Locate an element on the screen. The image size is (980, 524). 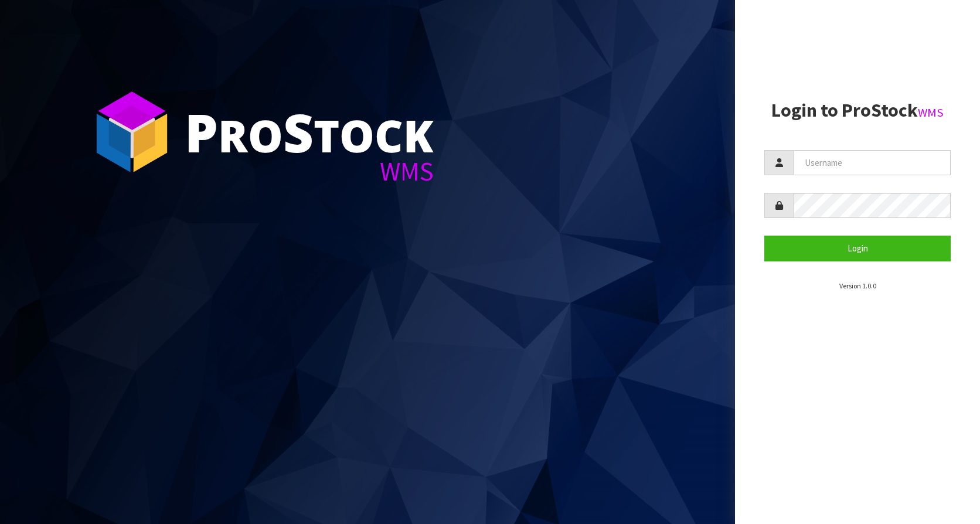
button: Login is located at coordinates (858, 248).